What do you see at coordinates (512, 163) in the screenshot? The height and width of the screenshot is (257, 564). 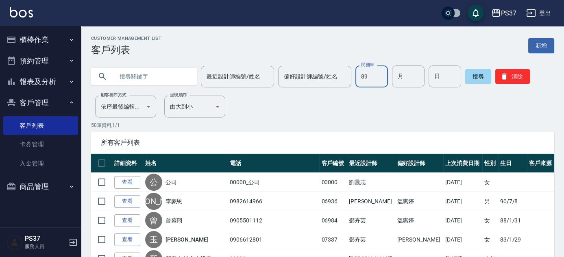 I see `th: 生日` at bounding box center [512, 163].